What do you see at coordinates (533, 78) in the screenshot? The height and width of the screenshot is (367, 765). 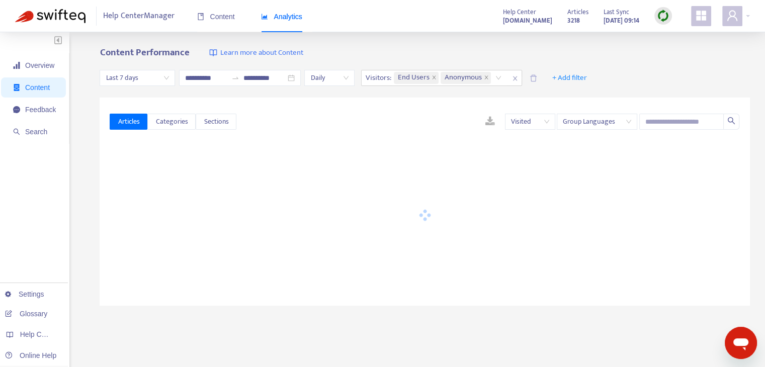 I see `span: delete` at bounding box center [533, 78].